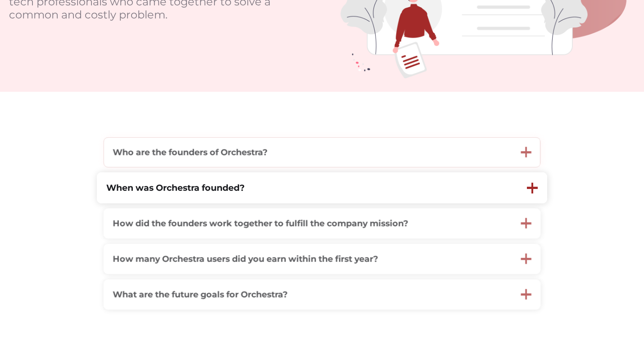 The width and height of the screenshot is (644, 355). I want to click on strong: Who are the founders of Orchestra?, so click(190, 152).